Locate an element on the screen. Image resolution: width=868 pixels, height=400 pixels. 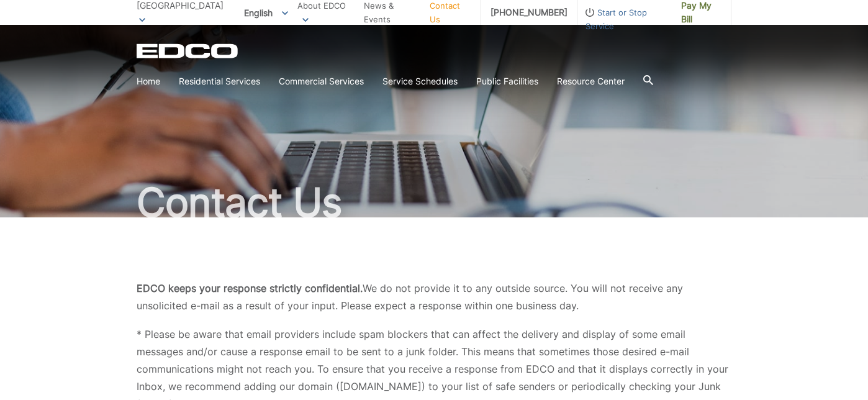
a: Resource Center is located at coordinates (590, 82).